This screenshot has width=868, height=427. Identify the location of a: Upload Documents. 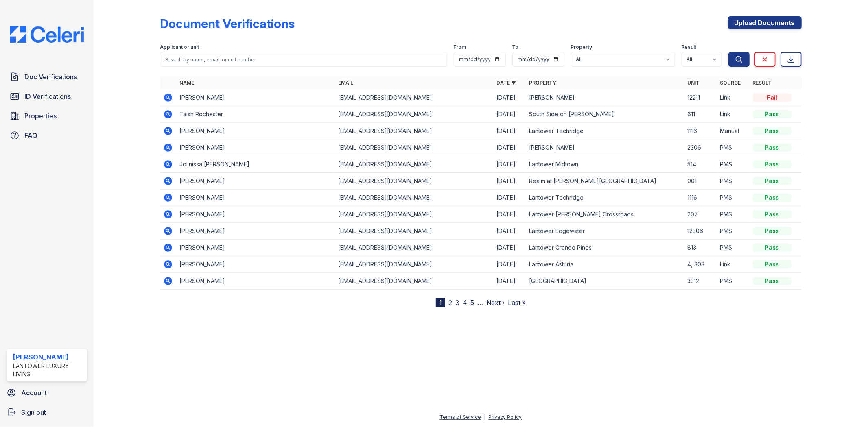
(764, 23).